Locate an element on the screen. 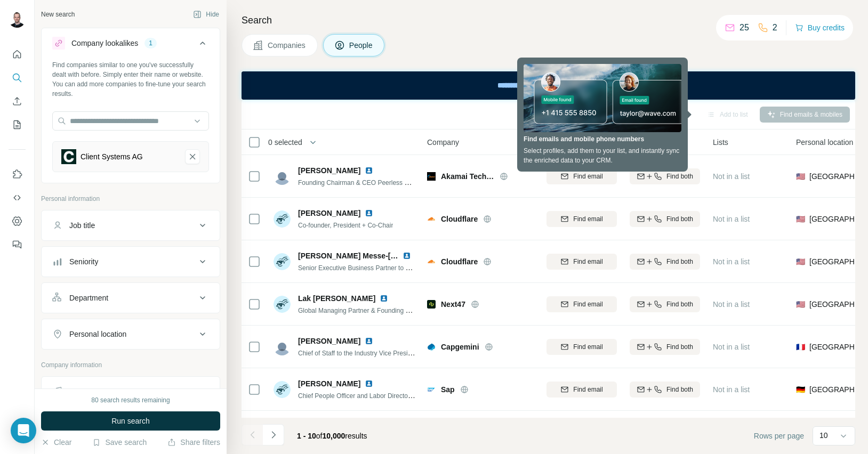 The image size is (868, 454). div: Company is located at coordinates (85, 392).